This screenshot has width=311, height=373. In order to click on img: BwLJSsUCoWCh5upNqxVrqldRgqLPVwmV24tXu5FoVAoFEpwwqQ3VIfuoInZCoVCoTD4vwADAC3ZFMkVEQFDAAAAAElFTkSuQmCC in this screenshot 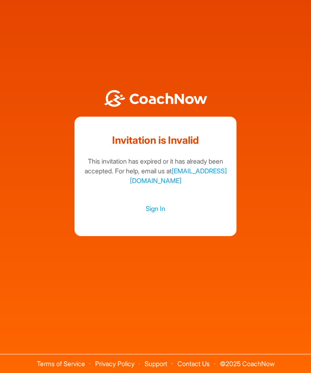, I will do `click(156, 99)`.